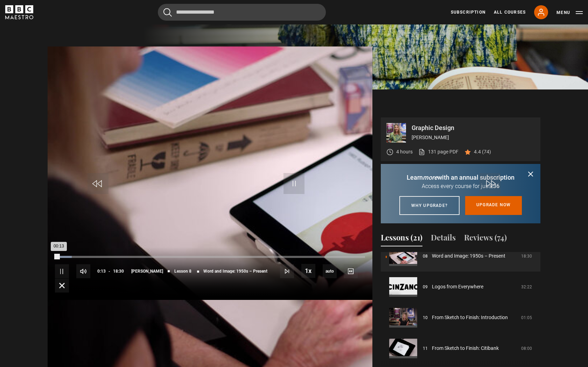 The image size is (588, 367). I want to click on a: Subscription, so click(468, 12).